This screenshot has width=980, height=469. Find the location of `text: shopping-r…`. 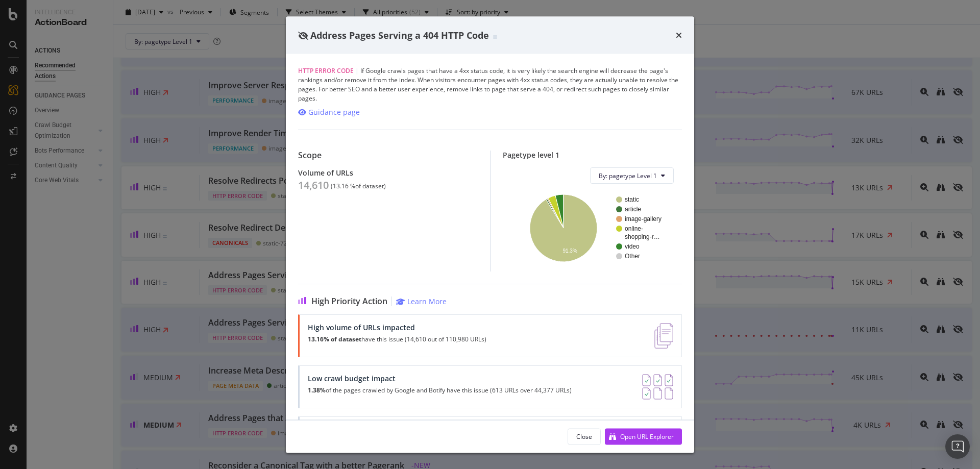

text: shopping-r… is located at coordinates (642, 237).